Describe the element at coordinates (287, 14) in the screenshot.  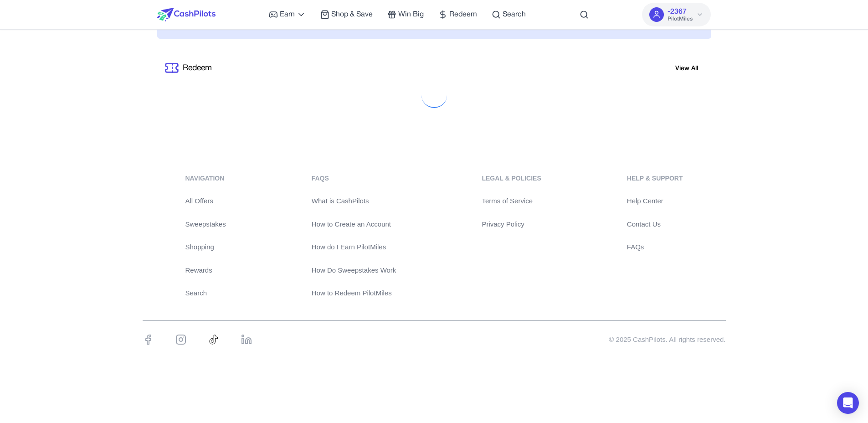
I see `a: Earn` at that location.